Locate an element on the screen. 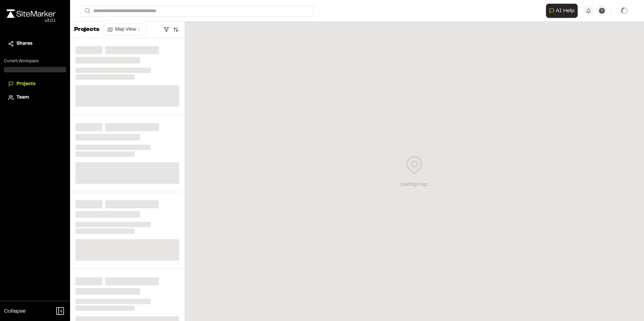 The image size is (644, 321). span: Shares is located at coordinates (24, 44).